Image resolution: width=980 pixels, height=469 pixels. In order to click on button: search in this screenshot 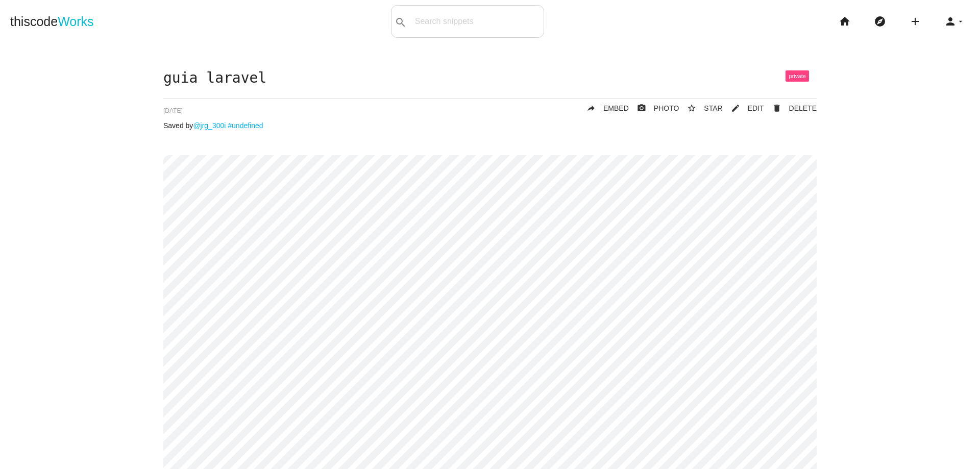, I will do `click(401, 22)`.